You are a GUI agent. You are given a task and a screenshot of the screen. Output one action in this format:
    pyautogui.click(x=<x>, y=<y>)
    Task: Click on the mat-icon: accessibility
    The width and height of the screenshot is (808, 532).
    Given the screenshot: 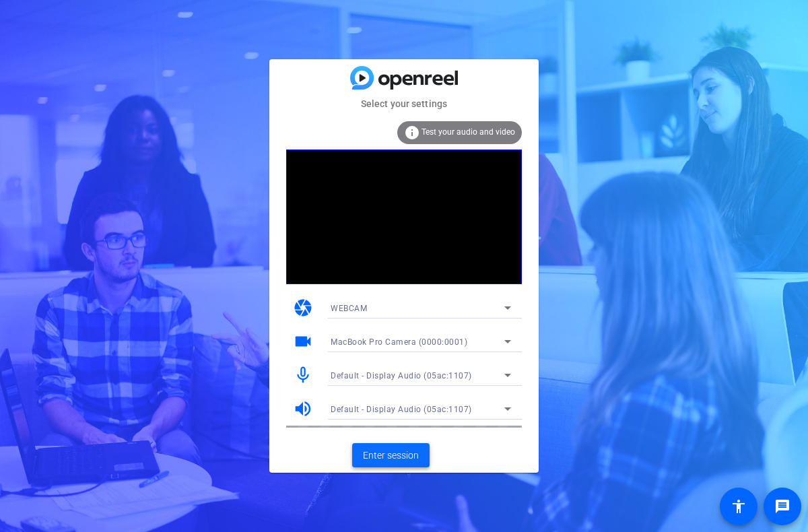 What is the action you would take?
    pyautogui.click(x=739, y=506)
    